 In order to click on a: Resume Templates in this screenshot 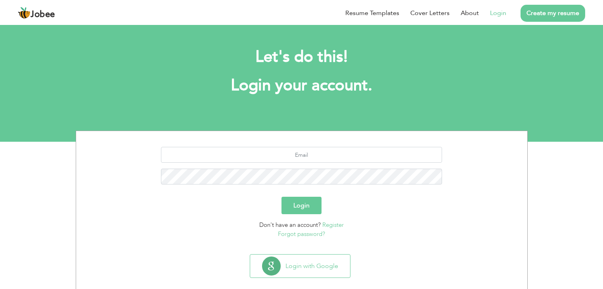, I will do `click(372, 13)`.